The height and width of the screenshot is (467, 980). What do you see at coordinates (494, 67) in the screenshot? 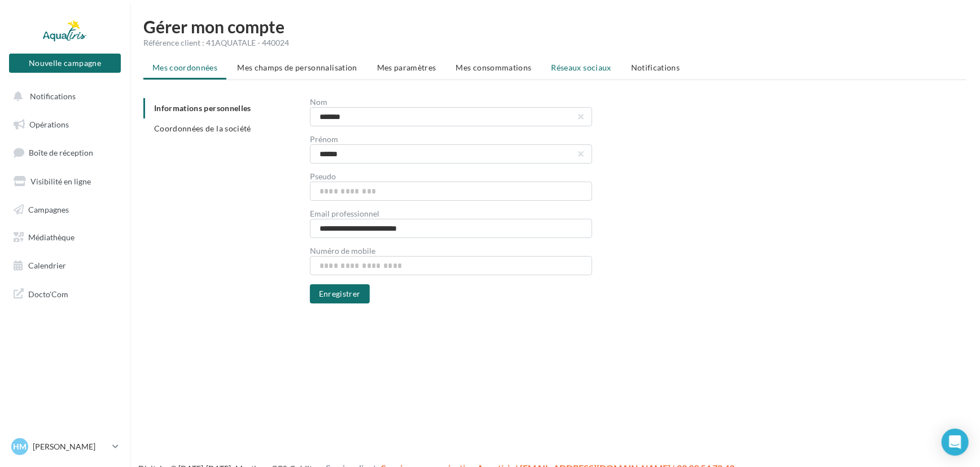
I see `span: Mes consommations` at bounding box center [494, 67].